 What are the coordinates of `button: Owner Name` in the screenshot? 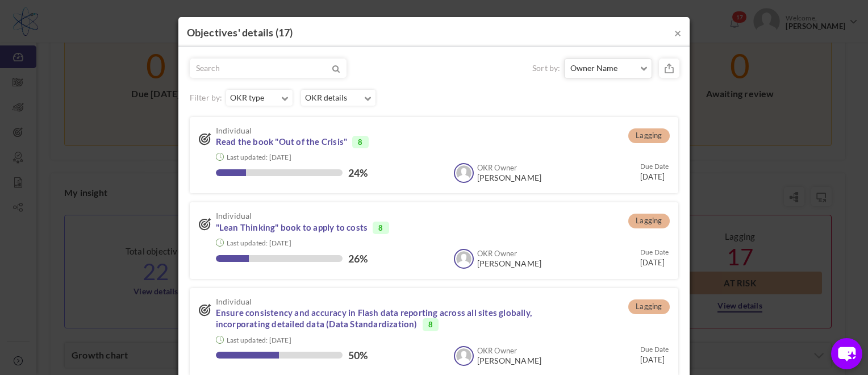 It's located at (608, 68).